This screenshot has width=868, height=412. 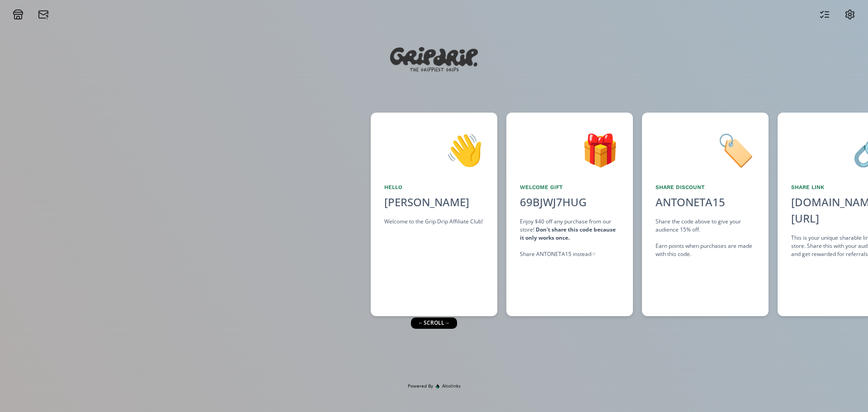 What do you see at coordinates (420, 386) in the screenshot?
I see `span: Powered By` at bounding box center [420, 386].